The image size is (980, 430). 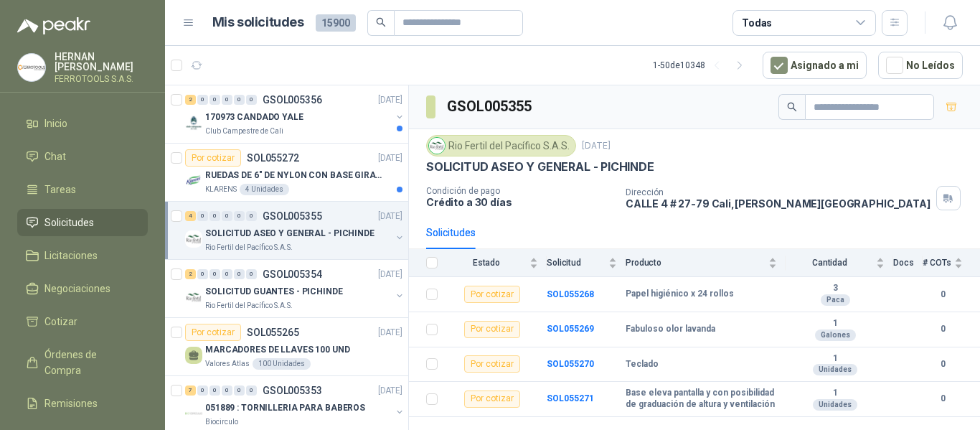 I want to click on img: Logo peakr, so click(x=54, y=25).